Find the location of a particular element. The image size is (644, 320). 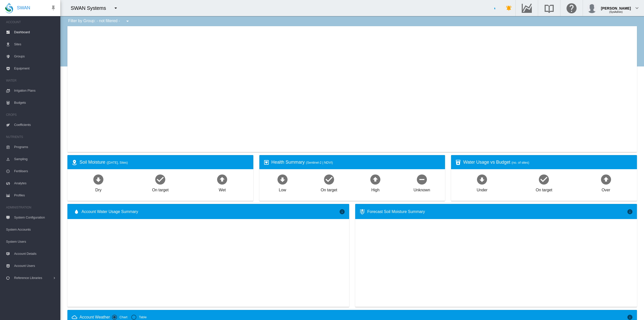

div: Wet is located at coordinates (222, 189).